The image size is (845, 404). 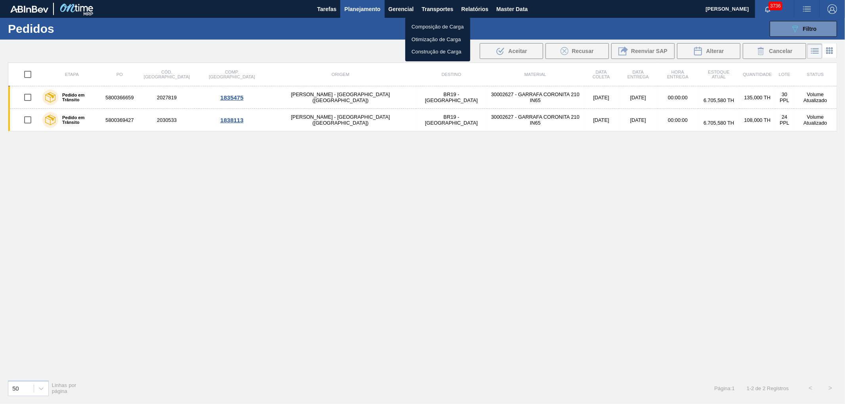 What do you see at coordinates (438, 27) in the screenshot?
I see `li: Composição de Carga` at bounding box center [438, 27].